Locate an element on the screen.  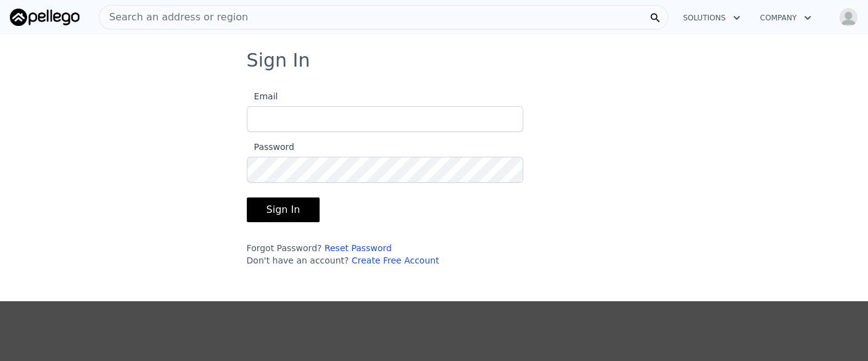
img: Pellego is located at coordinates (44, 18).